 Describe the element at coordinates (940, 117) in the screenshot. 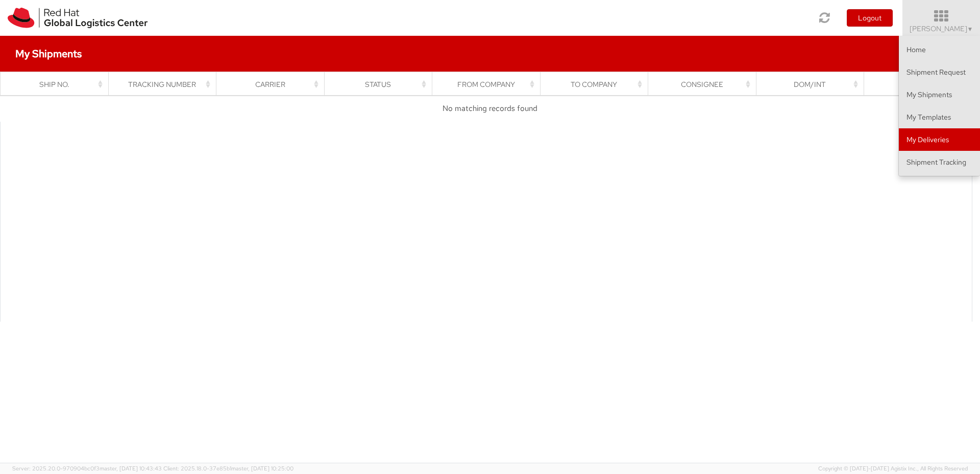

I see `a: My Templates` at that location.